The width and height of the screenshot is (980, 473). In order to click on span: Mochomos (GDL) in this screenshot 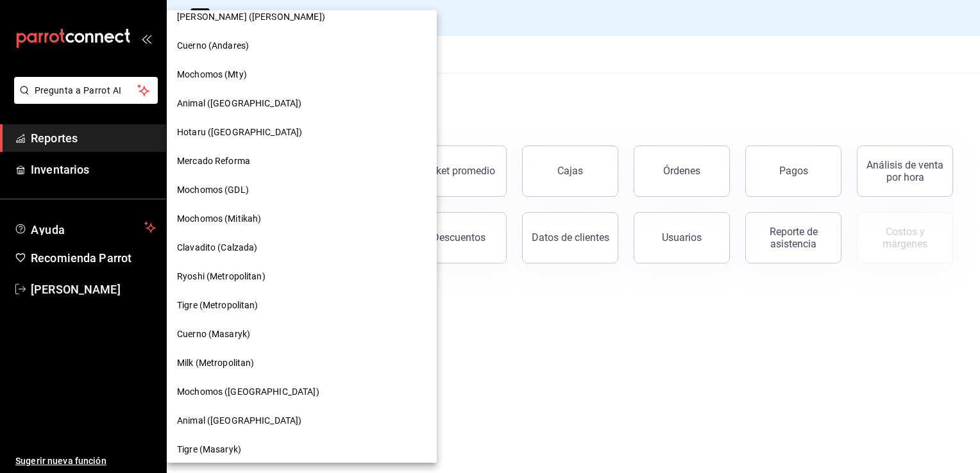, I will do `click(213, 190)`.